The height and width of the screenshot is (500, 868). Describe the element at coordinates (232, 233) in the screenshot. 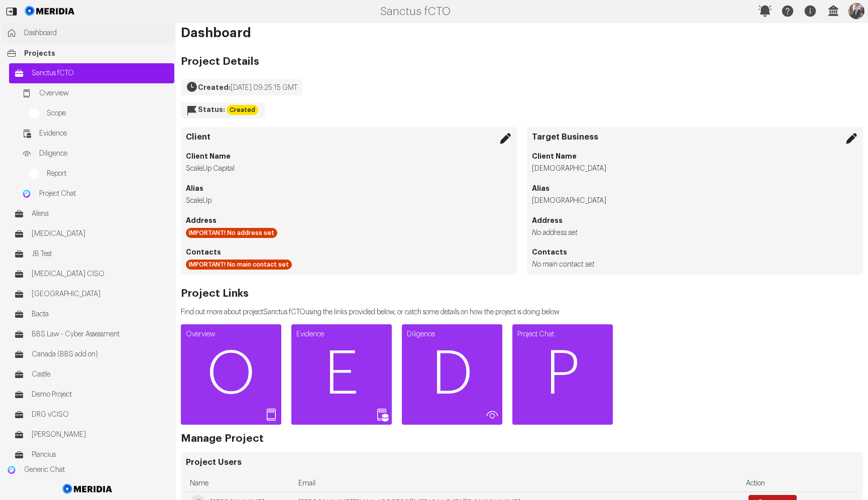

I see `div: IMPORTANT! No address set` at that location.